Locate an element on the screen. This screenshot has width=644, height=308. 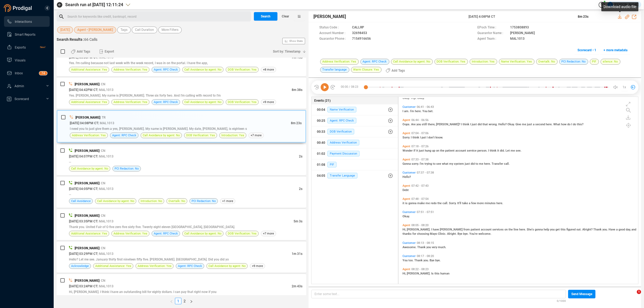
span: Alright. is located at coordinates (452, 234).